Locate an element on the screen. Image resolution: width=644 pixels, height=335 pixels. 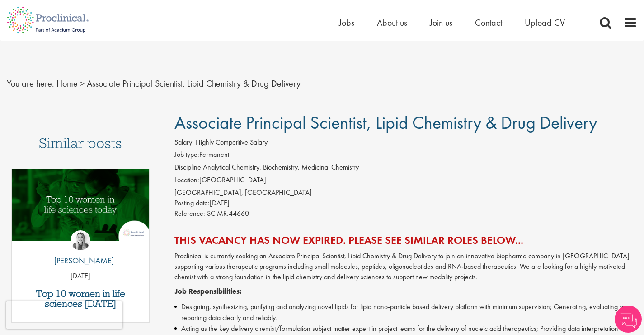
span: Upload CV is located at coordinates (545, 23).